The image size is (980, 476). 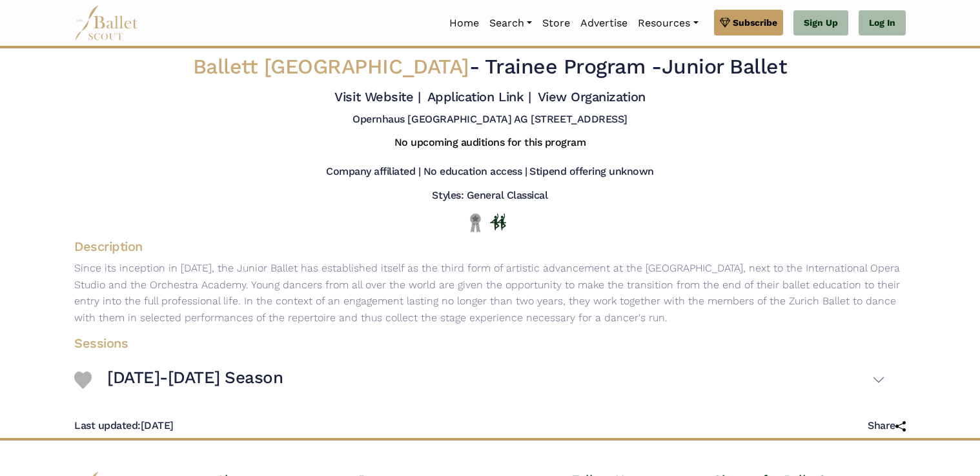 I want to click on img: gem.svg, so click(x=725, y=22).